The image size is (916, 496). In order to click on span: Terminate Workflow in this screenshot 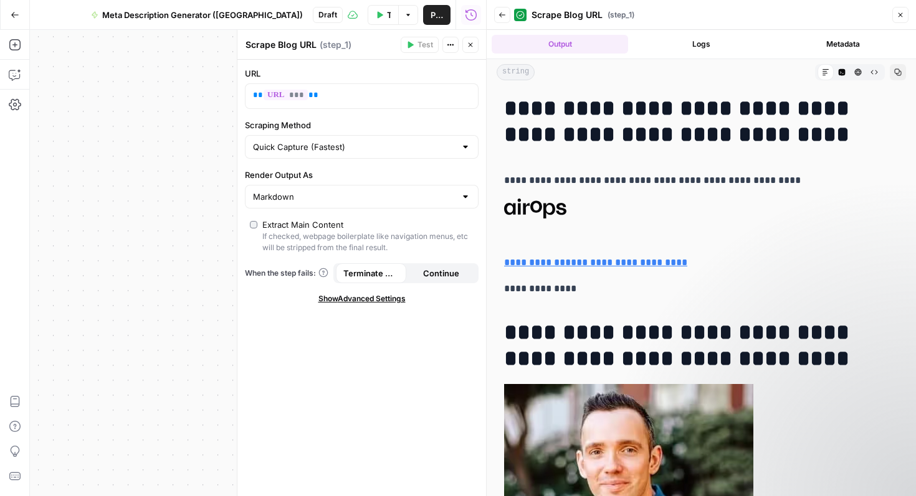, I will do `click(371, 273)`.